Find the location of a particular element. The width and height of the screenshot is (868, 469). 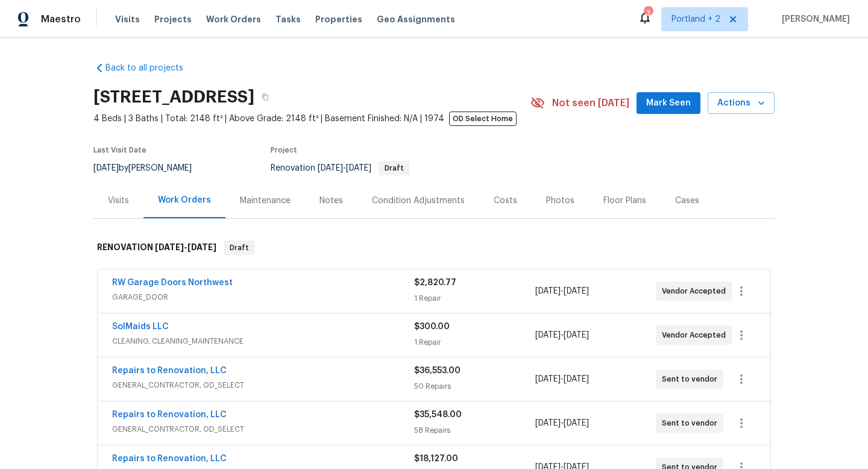

span: Actions is located at coordinates (740, 103).